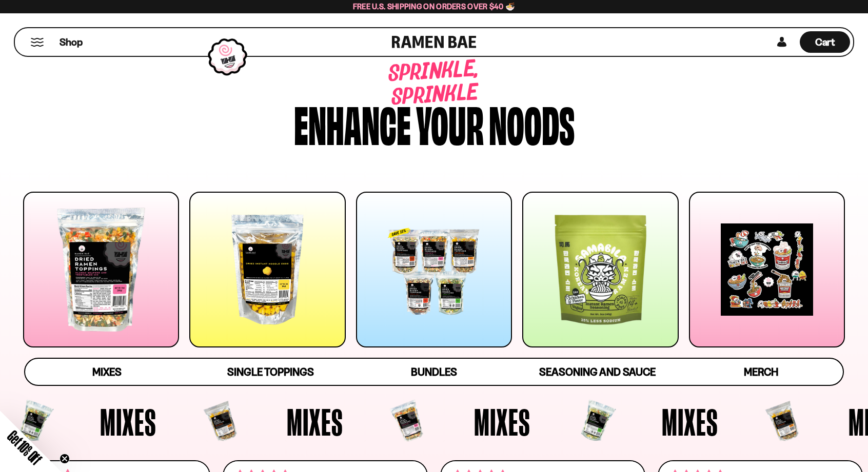  Describe the element at coordinates (434, 371) in the screenshot. I see `span: Bundles` at that location.